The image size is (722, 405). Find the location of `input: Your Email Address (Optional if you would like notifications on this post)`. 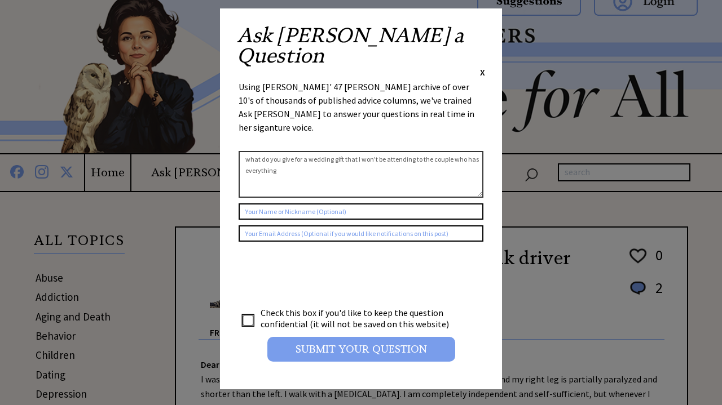

input: Your Email Address (Optional if you would like notifications on this post) is located at coordinates (361, 233).